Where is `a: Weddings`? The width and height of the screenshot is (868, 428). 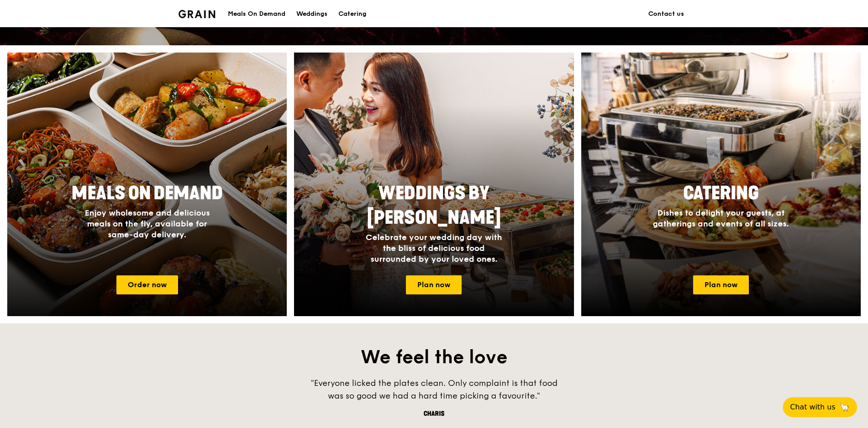
a: Weddings is located at coordinates (312, 14).